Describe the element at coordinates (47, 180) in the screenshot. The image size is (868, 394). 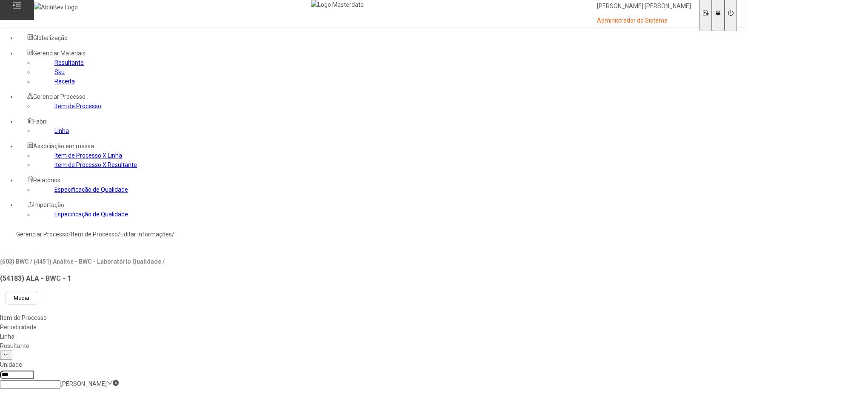
I see `span: Relatórios` at that location.